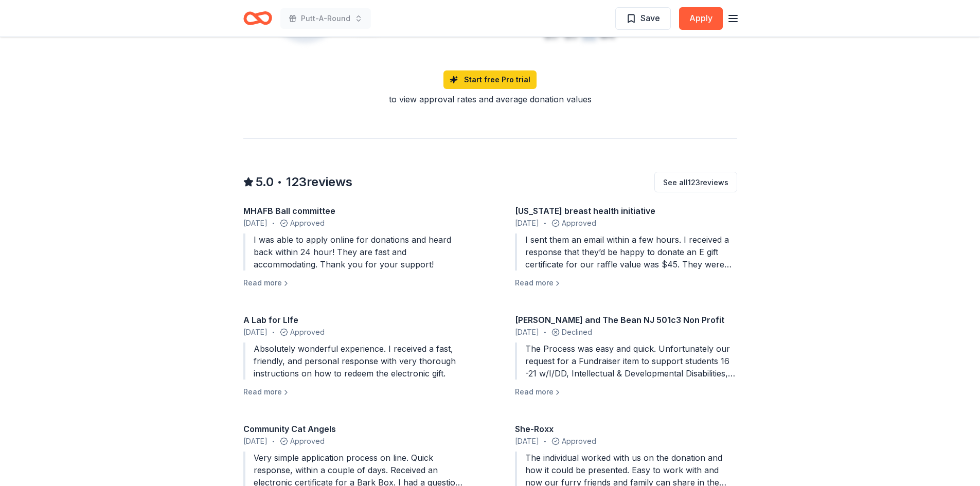 The width and height of the screenshot is (980, 486). I want to click on a: Start free Pro trial, so click(490, 80).